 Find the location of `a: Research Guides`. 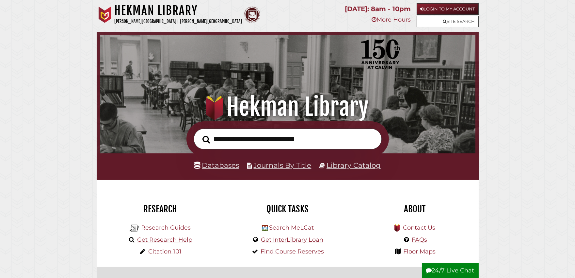

a: Research Guides is located at coordinates (166, 227).